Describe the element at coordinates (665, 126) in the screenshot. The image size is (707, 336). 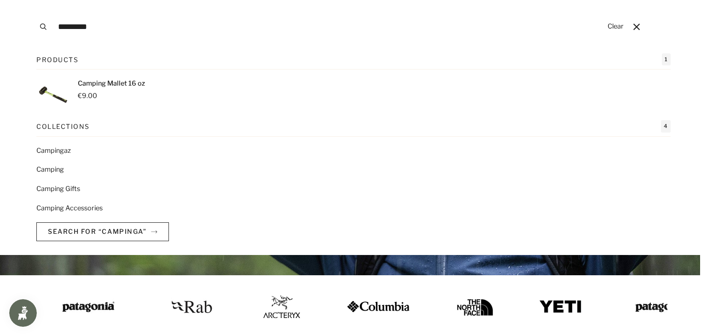
I see `span: 4` at that location.